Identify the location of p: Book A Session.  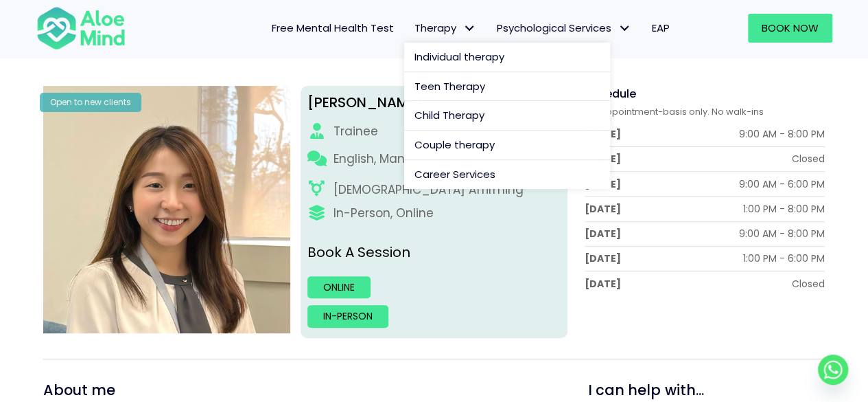
(434, 252).